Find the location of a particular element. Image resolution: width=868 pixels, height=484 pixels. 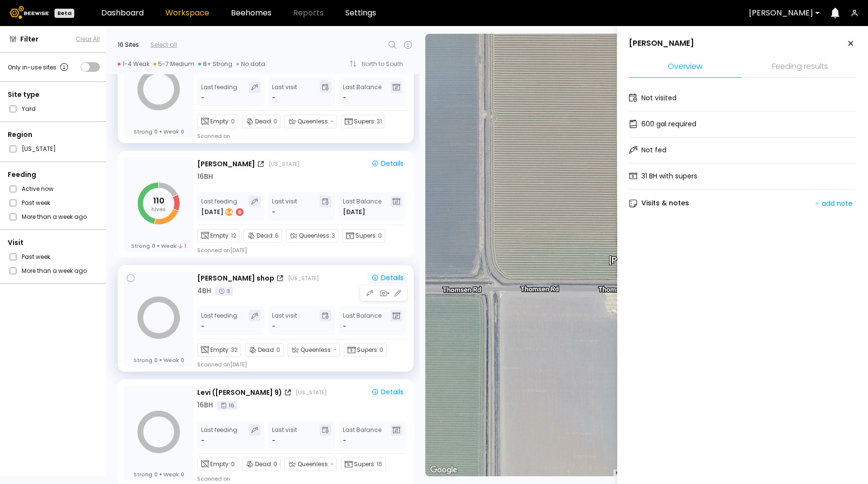

div: 31 BH with supers is located at coordinates (669, 176).